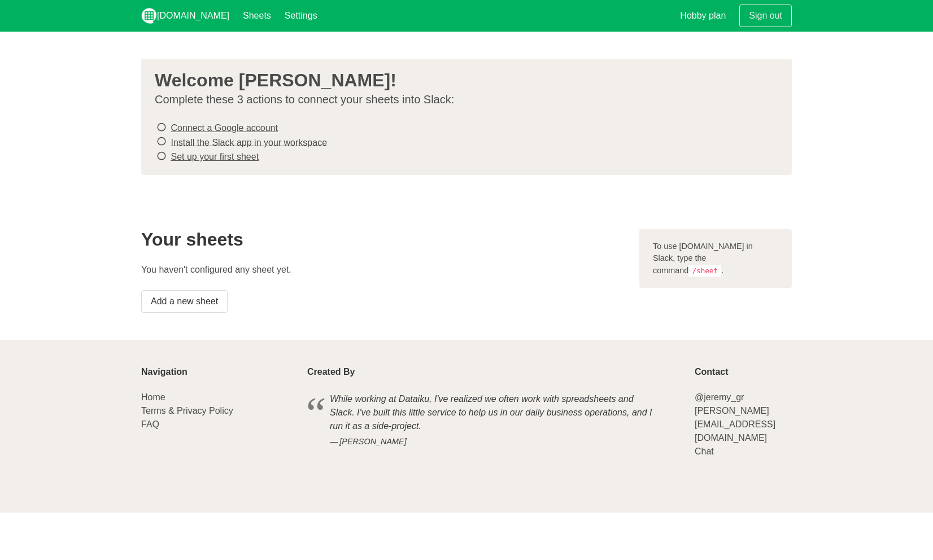  Describe the element at coordinates (705, 270) in the screenshot. I see `code: /sheet` at that location.